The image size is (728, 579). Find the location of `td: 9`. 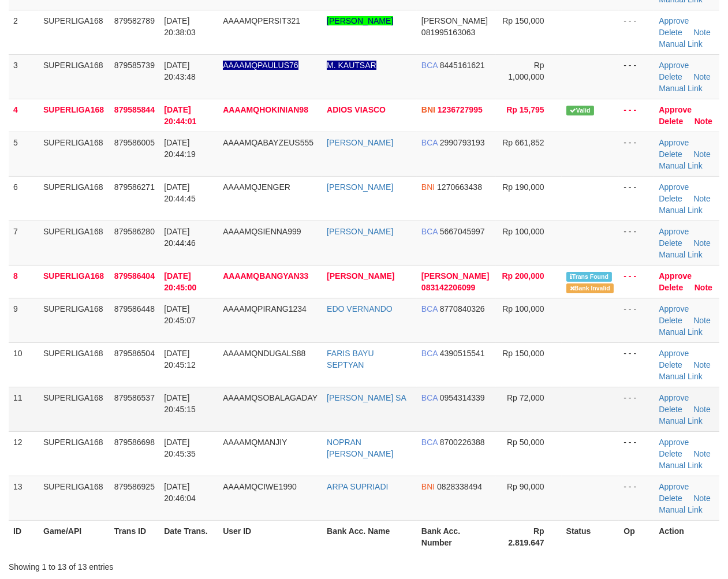

td: 9 is located at coordinates (24, 320).